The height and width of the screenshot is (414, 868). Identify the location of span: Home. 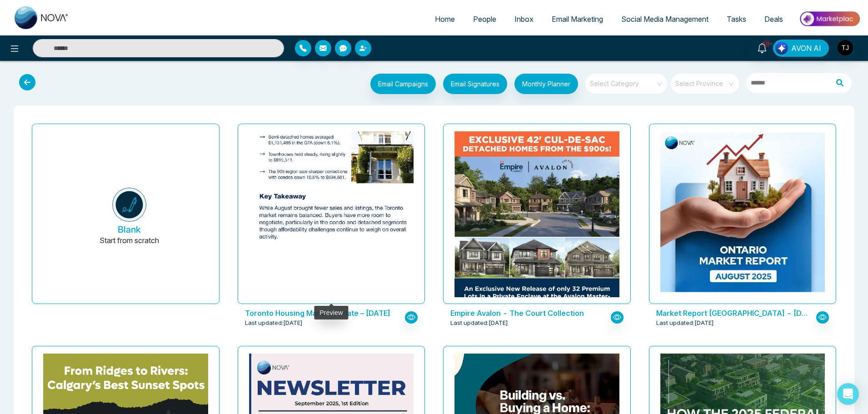
(445, 19).